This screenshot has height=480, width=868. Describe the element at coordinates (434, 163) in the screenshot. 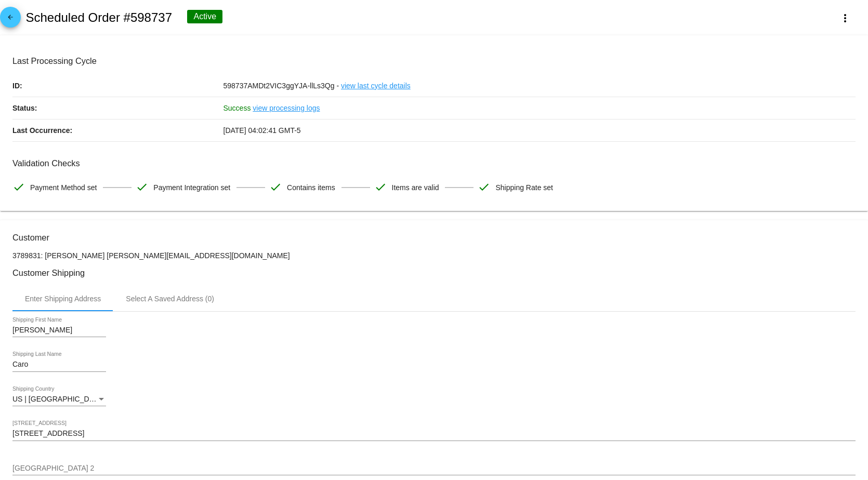

I see `h3: Validation Checks` at that location.